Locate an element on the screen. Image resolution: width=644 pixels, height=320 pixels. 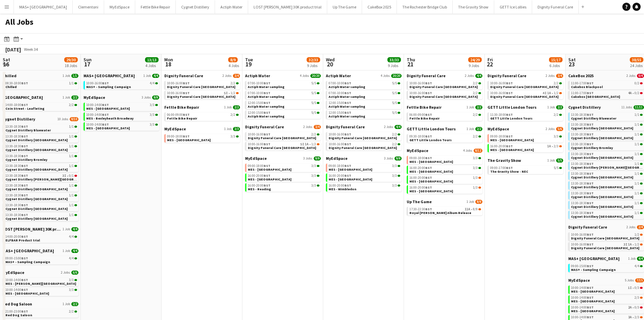
a: Dignity Funeral Care2 Jobs3/4 is located at coordinates (202, 75).